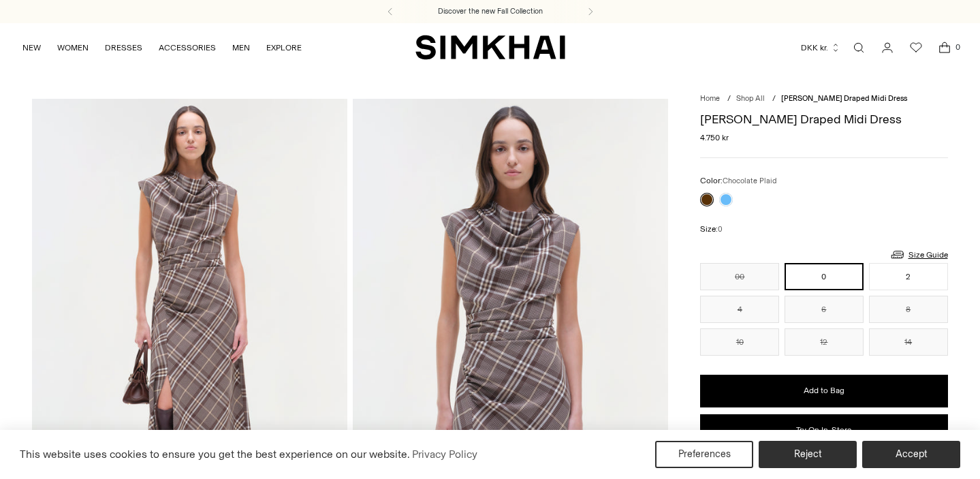  What do you see at coordinates (909, 342) in the screenshot?
I see `button: 14` at bounding box center [909, 342].